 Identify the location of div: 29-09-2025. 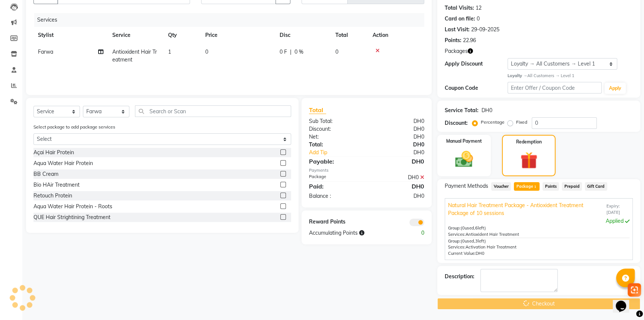
(485, 30).